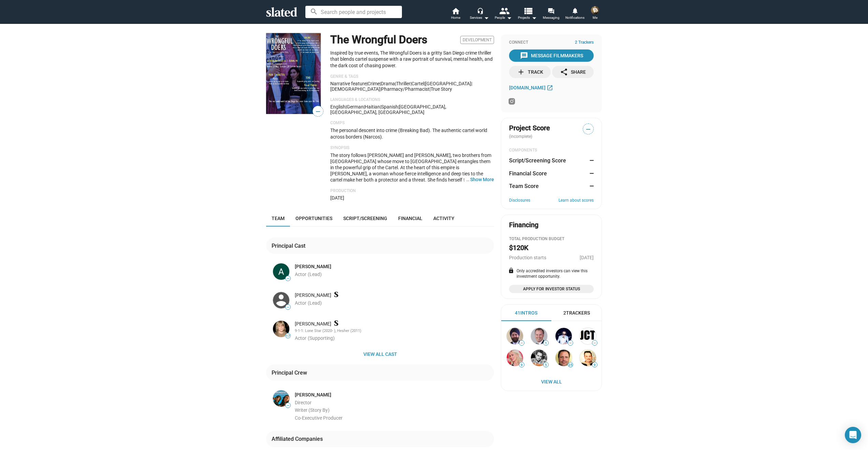 This screenshot has height=450, width=868. I want to click on span: 9, so click(595, 365).